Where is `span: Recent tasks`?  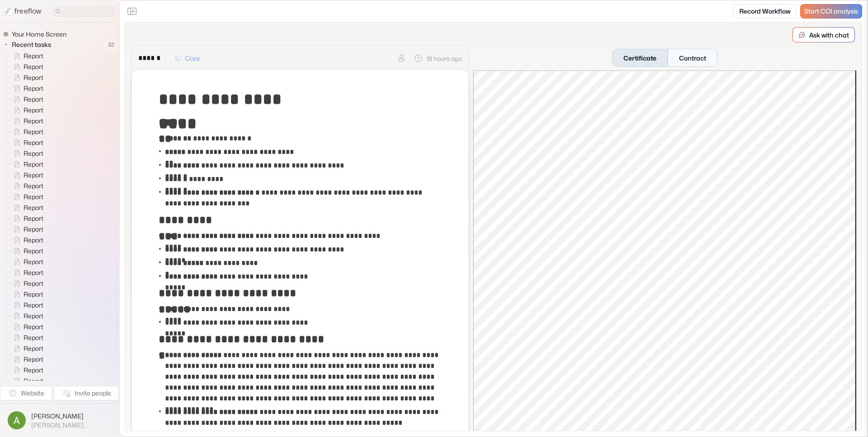
span: Recent tasks is located at coordinates (32, 44).